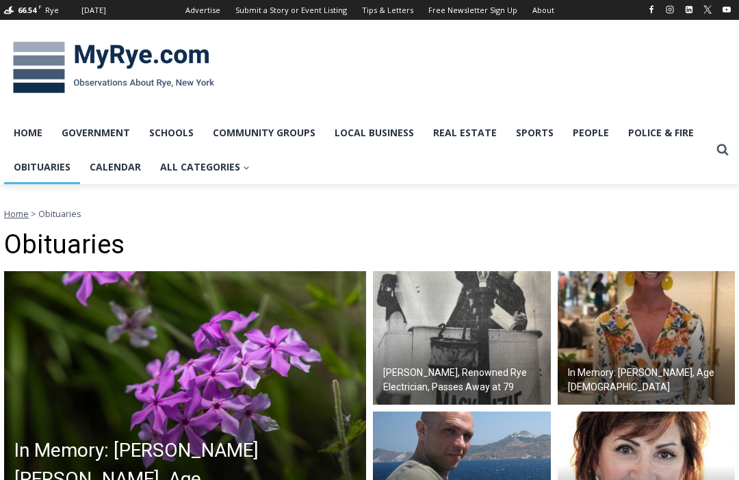 This screenshot has height=480, width=739. What do you see at coordinates (16, 214) in the screenshot?
I see `span: Home` at bounding box center [16, 214].